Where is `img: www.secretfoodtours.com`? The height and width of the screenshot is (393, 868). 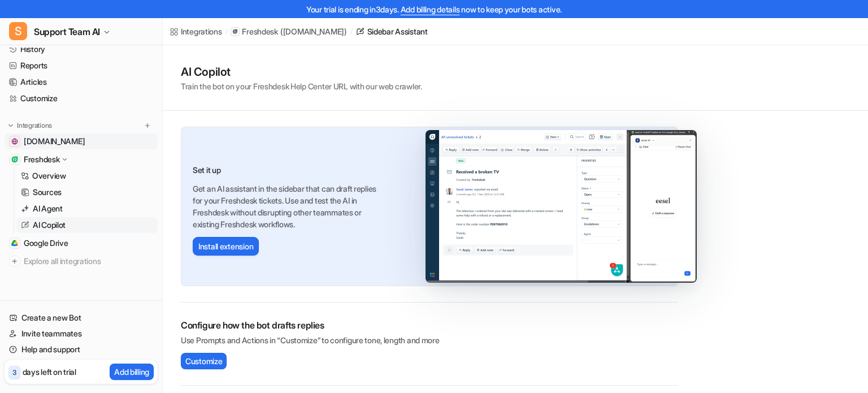
img: www.secretfoodtours.com is located at coordinates (15, 141).